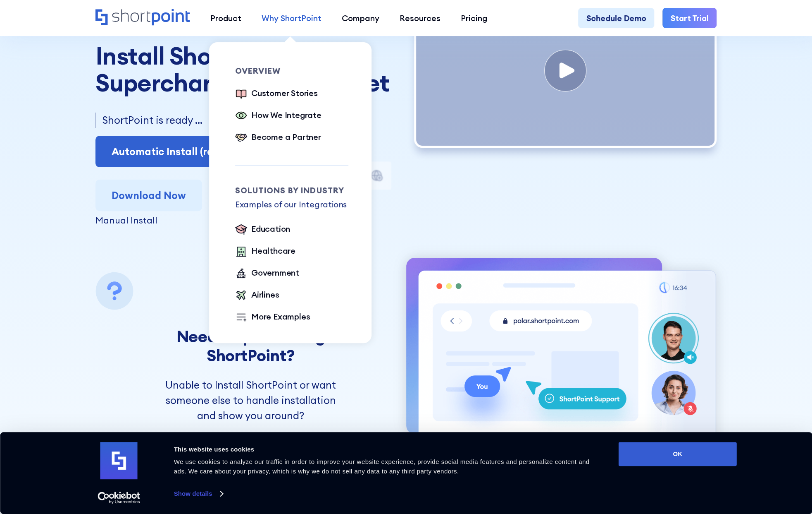 The height and width of the screenshot is (514, 812). Describe the element at coordinates (473, 17) in the screenshot. I see `a: Pricing` at that location.